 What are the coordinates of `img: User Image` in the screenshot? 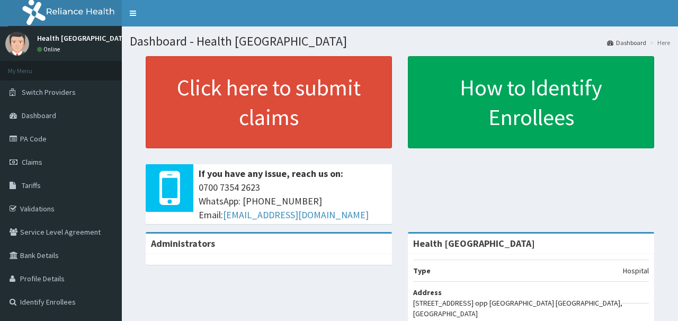 It's located at (17, 43).